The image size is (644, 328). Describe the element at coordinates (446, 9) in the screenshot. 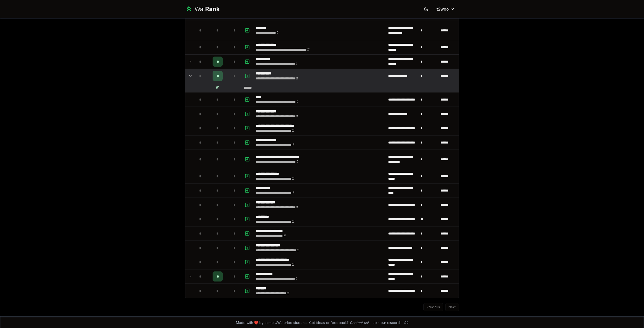

I see `button: t2woo` at that location.